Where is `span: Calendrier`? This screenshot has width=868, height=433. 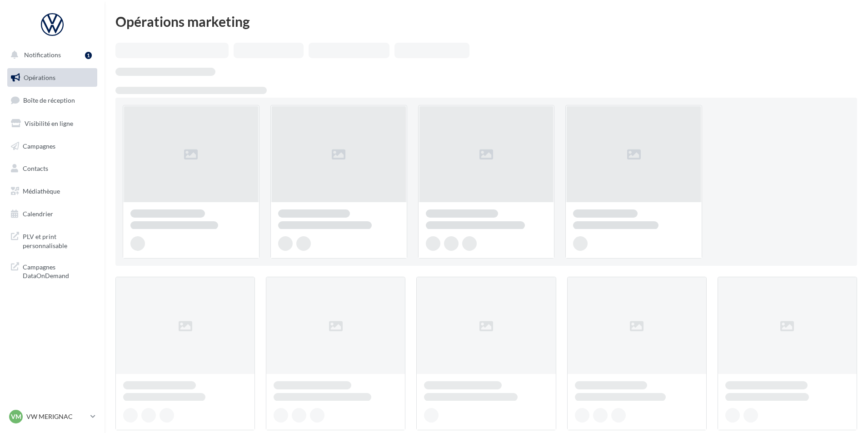
span: Calendrier is located at coordinates (38, 214).